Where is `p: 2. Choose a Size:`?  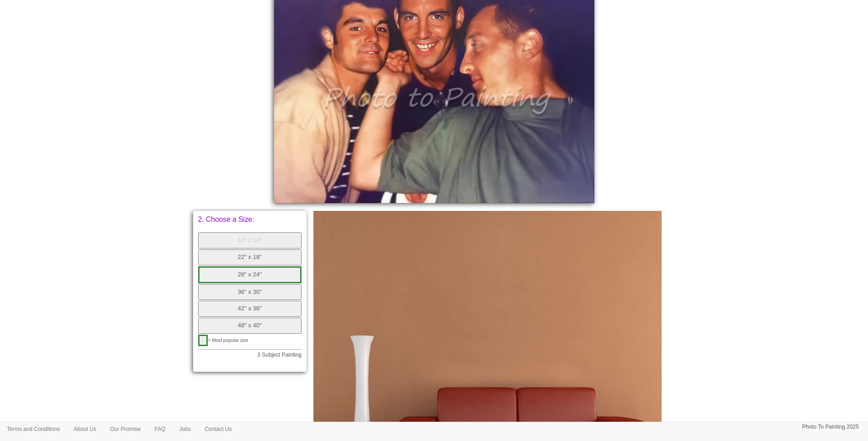
p: 2. Choose a Size: is located at coordinates (250, 220).